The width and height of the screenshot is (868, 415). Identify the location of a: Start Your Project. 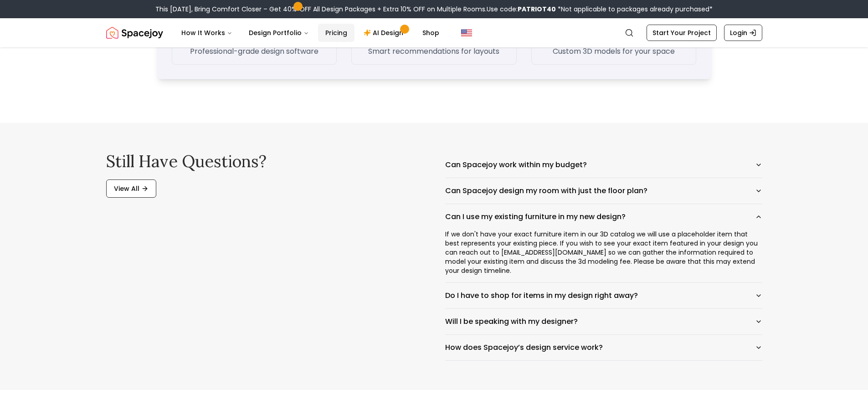
(682, 33).